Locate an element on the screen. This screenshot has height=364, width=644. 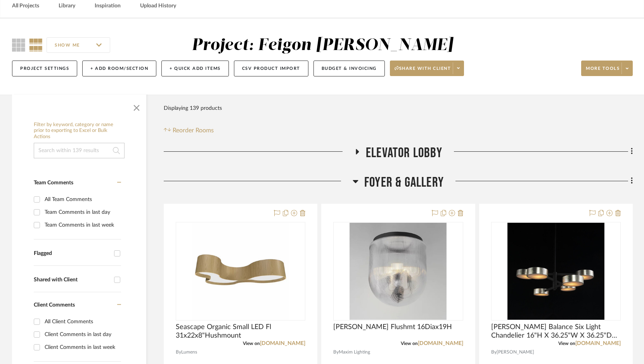
div: Team Comments in last week is located at coordinates (82, 225).